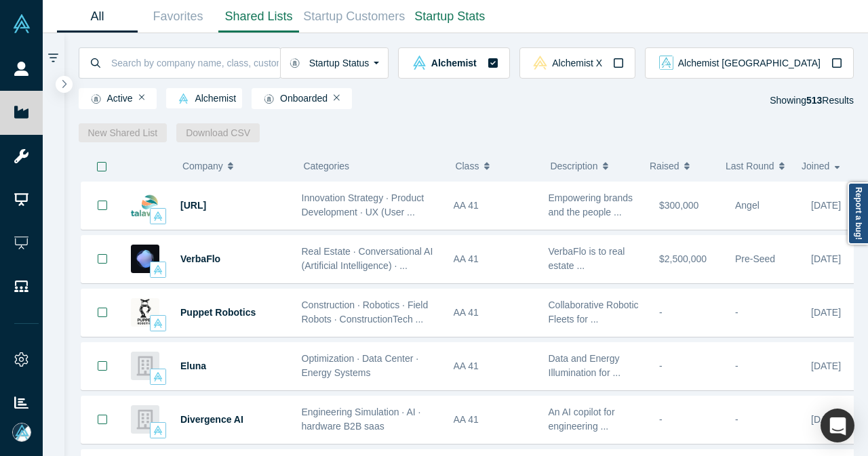  Describe the element at coordinates (750, 166) in the screenshot. I see `span: Last Round` at that location.